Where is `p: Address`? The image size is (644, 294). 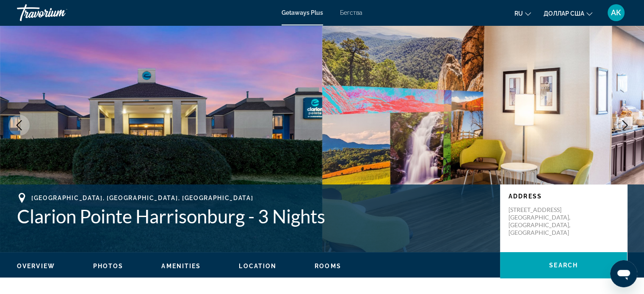 p: Address is located at coordinates (563, 196).